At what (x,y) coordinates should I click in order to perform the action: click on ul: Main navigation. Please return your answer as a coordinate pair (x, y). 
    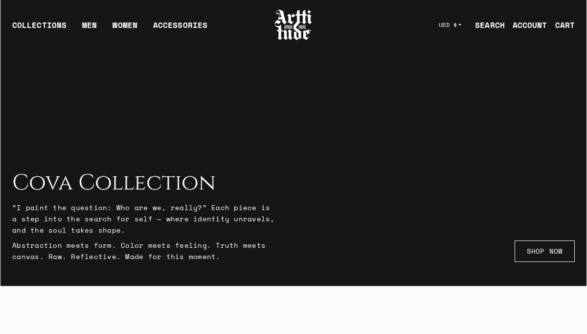
    Looking at the image, I should click on (110, 29).